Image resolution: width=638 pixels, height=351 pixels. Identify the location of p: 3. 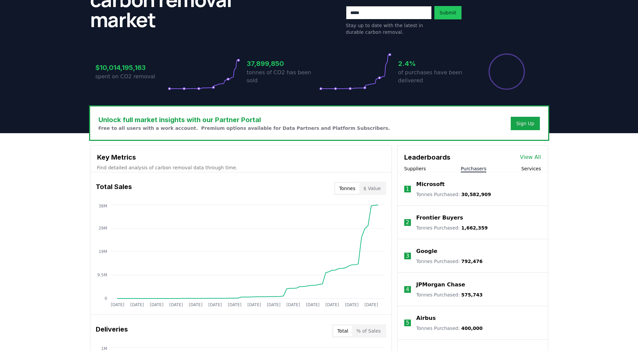
(408, 256).